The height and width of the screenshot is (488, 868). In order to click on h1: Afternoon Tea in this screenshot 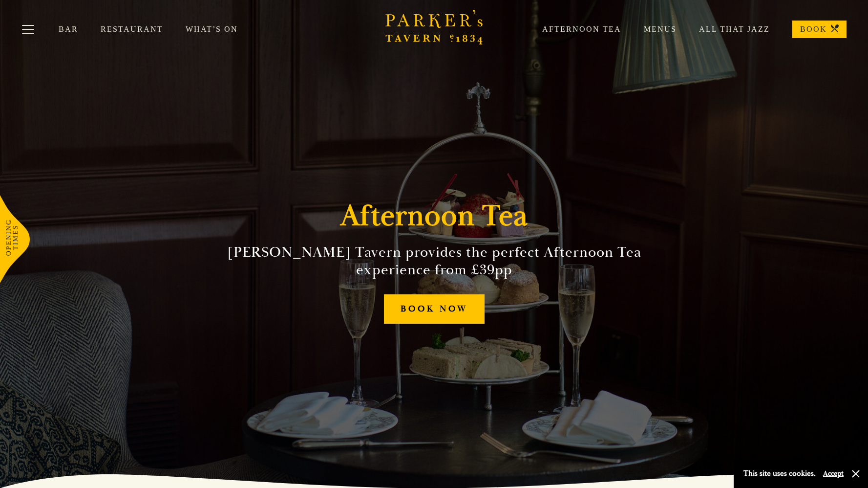, I will do `click(434, 216)`.